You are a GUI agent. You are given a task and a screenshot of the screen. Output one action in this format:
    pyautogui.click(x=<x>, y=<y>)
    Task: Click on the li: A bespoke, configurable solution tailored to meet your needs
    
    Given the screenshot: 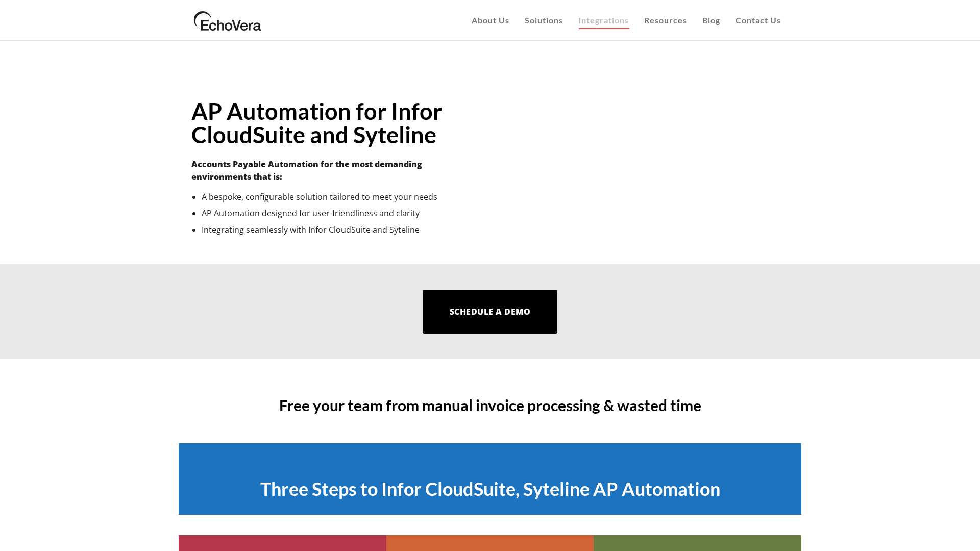 What is the action you would take?
    pyautogui.click(x=339, y=197)
    